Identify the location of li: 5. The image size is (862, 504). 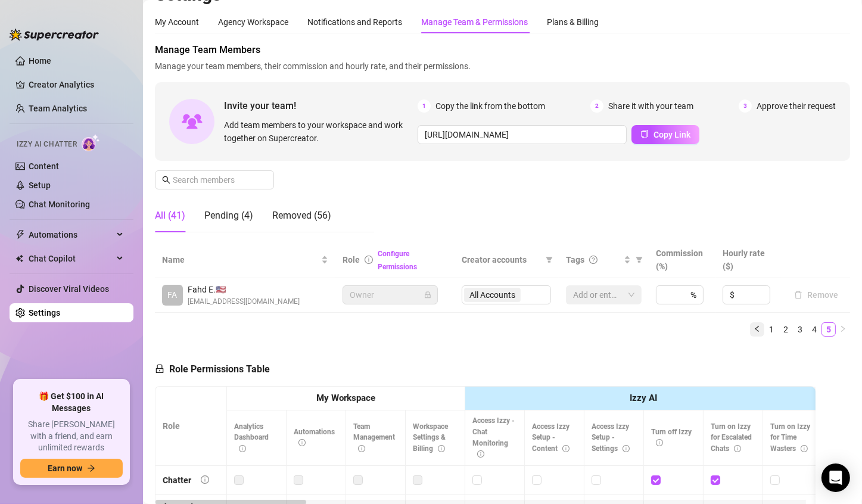
(829, 329).